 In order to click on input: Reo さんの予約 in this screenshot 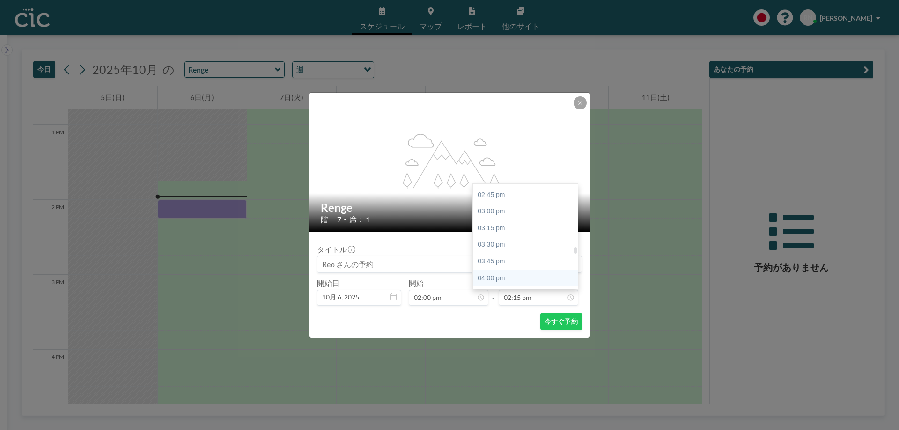, I will do `click(450, 265)`.